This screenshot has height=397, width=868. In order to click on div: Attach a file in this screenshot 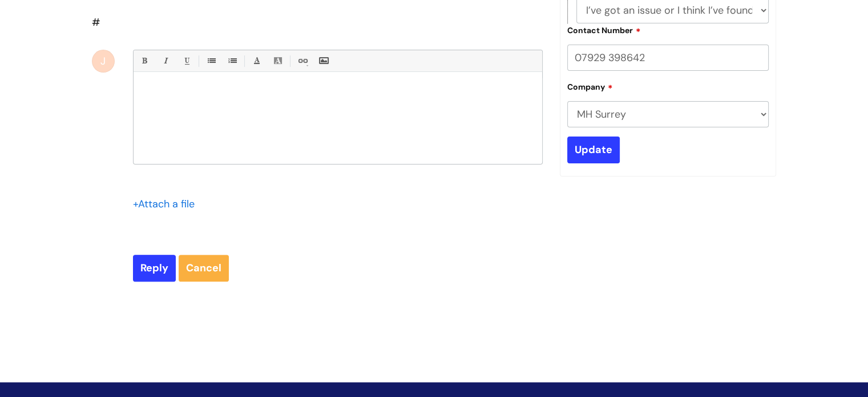, I will do `click(167, 204)`.